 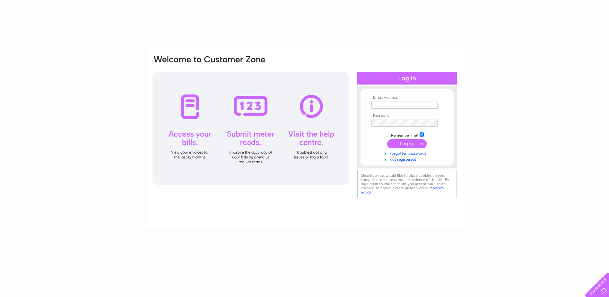 What do you see at coordinates (407, 184) in the screenshot?
I see `div: Clear Business would like to place cookies on your computer to improve your experience of the sit...` at bounding box center [407, 184].